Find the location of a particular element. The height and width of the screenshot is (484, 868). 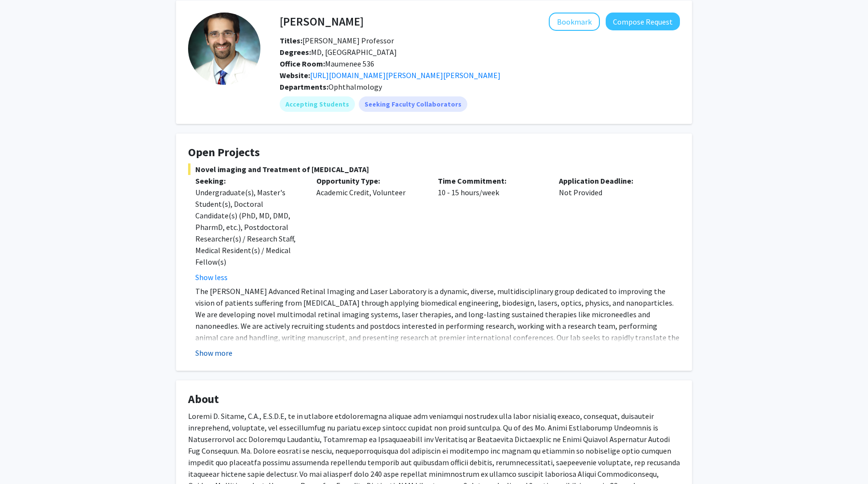

a: Opens in a new tab is located at coordinates (405, 75).